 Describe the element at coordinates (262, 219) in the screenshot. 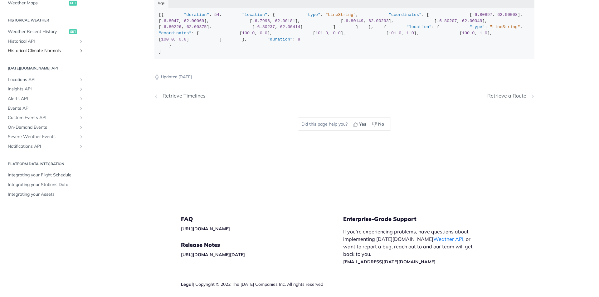

I see `h5: FAQ` at that location.